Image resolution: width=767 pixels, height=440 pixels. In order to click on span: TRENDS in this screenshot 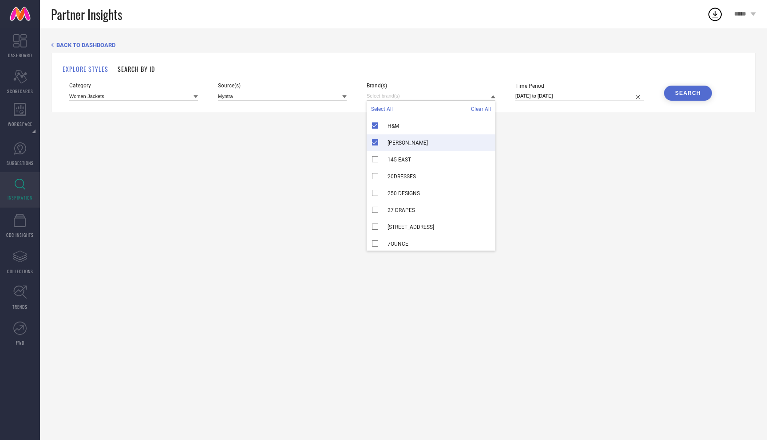, I will do `click(20, 307)`.